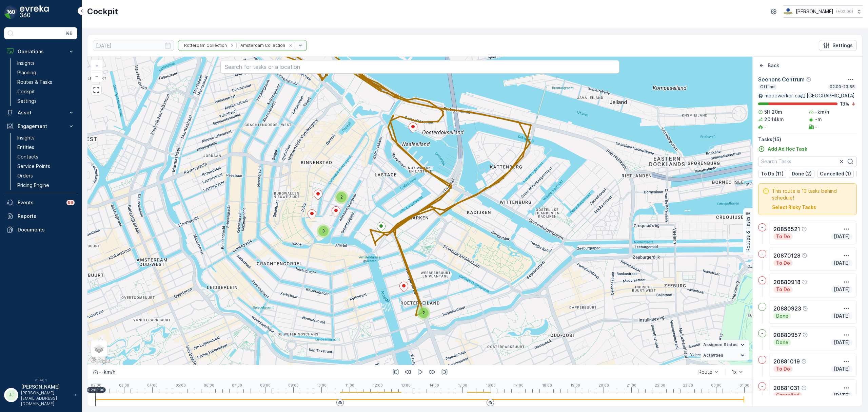 The height and width of the screenshot is (412, 868). What do you see at coordinates (377, 385) in the screenshot?
I see `p: 12:00` at bounding box center [377, 385].